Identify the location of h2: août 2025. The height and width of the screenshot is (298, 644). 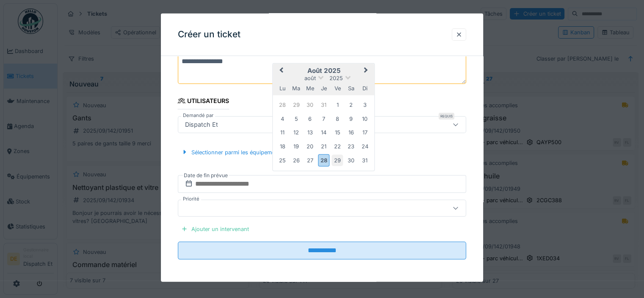
(323, 70).